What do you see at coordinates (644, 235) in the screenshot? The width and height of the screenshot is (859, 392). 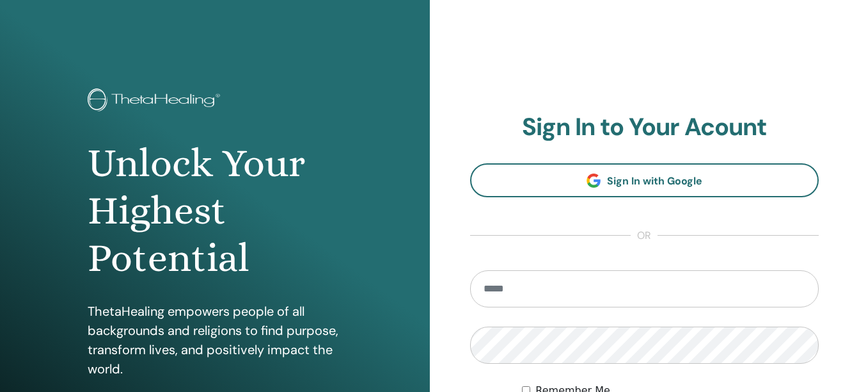 I see `span: or` at bounding box center [644, 235].